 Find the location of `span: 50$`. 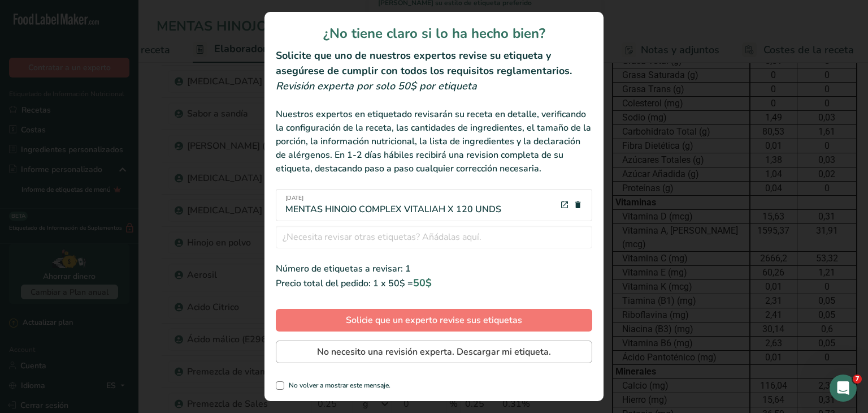

span: 50$ is located at coordinates (422, 283).